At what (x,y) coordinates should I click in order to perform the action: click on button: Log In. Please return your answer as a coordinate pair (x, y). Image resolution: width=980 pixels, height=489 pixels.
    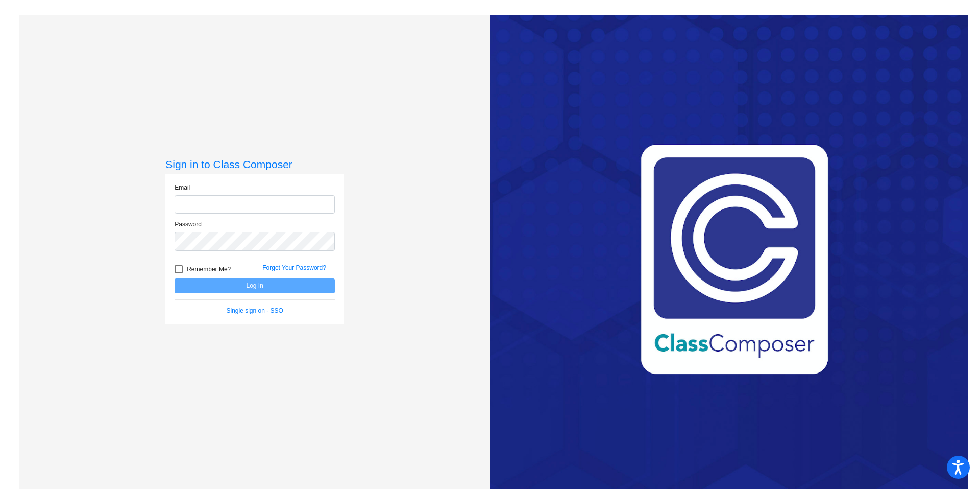
    Looking at the image, I should click on (255, 285).